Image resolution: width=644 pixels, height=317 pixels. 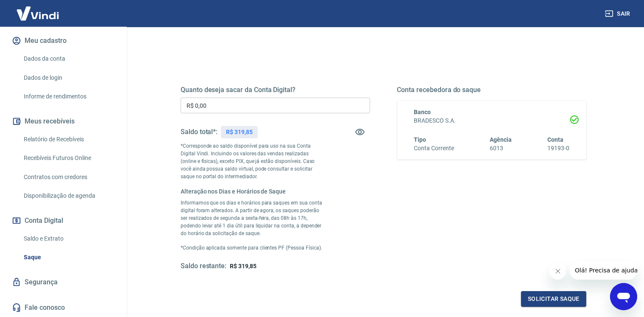 What do you see at coordinates (239, 132) in the screenshot?
I see `p: R$ 319,85` at bounding box center [239, 132].